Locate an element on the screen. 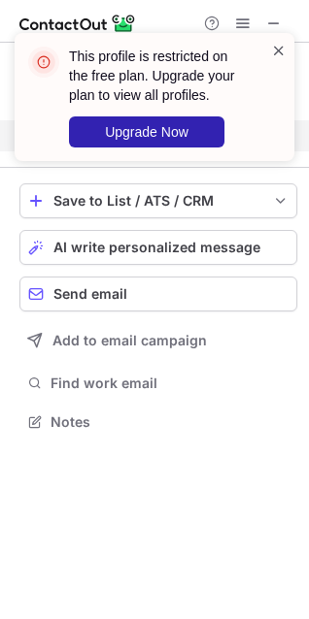 This screenshot has width=309, height=619. button: Add to email campaign is located at coordinates (158, 341).